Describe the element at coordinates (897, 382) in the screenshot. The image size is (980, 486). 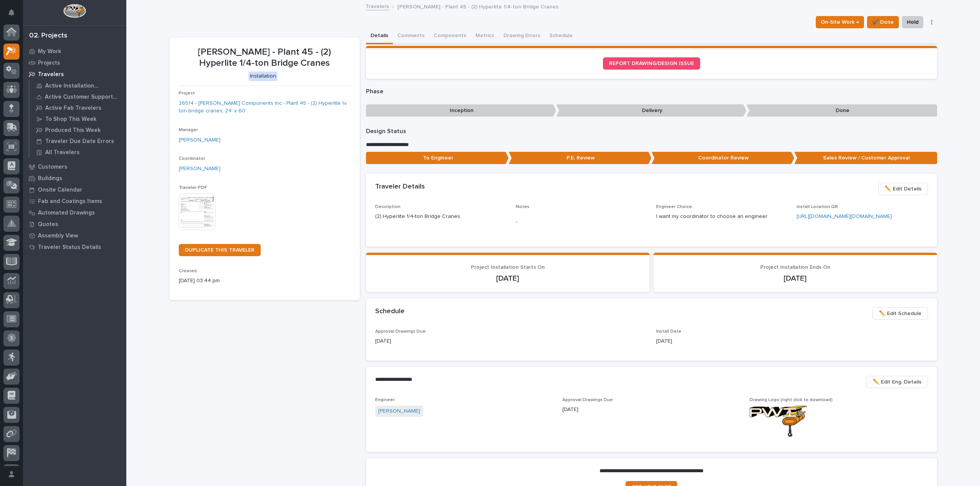
I see `span: ✏️ Edit Eng. Details` at that location.